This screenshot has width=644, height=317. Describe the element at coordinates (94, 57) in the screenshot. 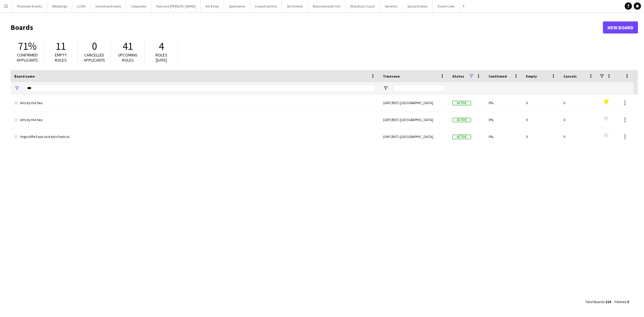

I see `span: Cancelled applicants` at that location.